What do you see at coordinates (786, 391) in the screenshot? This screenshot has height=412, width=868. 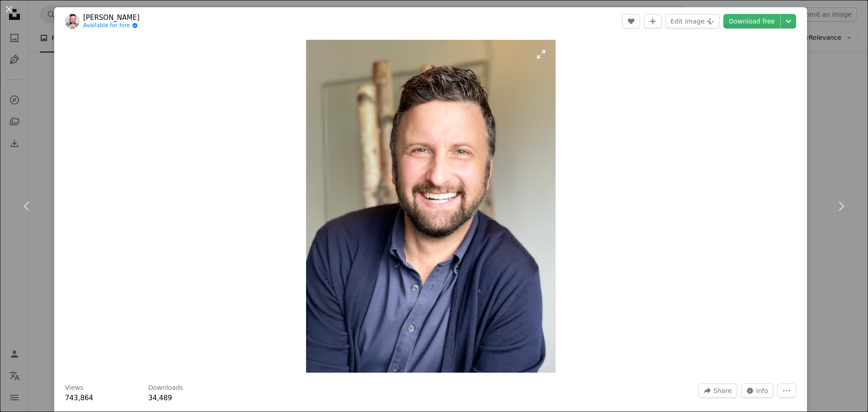 I see `button: More Actions` at bounding box center [786, 391].